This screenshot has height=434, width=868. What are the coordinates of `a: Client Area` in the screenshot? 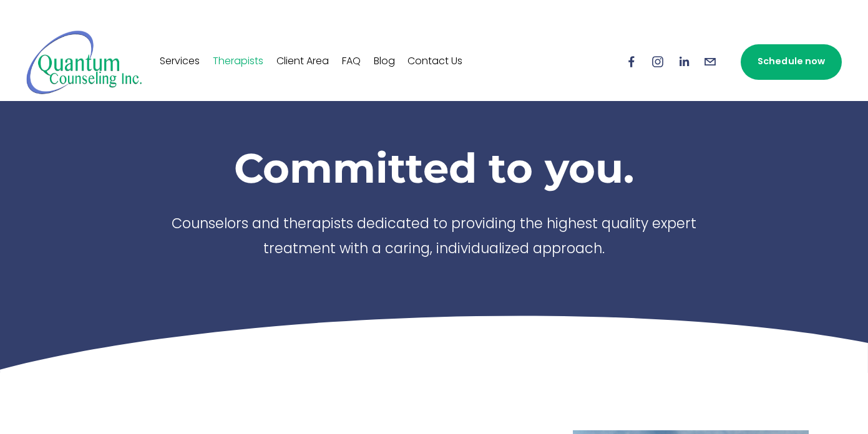 It's located at (303, 62).